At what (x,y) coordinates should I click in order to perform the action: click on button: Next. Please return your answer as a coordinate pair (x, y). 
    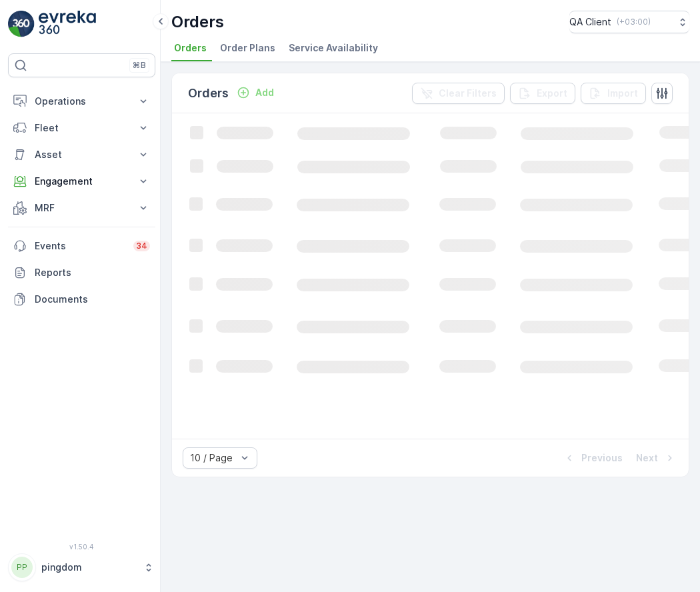
    Looking at the image, I should click on (656, 458).